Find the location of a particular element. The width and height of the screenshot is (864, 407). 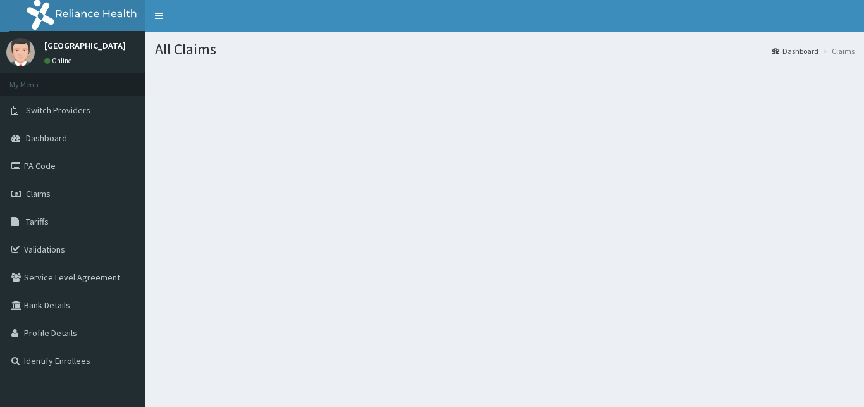

span: Switch Providers is located at coordinates (58, 110).